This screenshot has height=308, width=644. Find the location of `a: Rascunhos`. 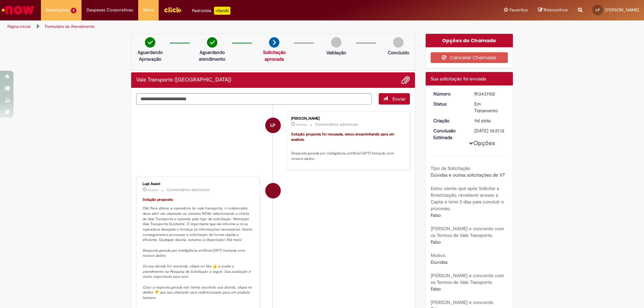

a: Rascunhos is located at coordinates (553, 10).